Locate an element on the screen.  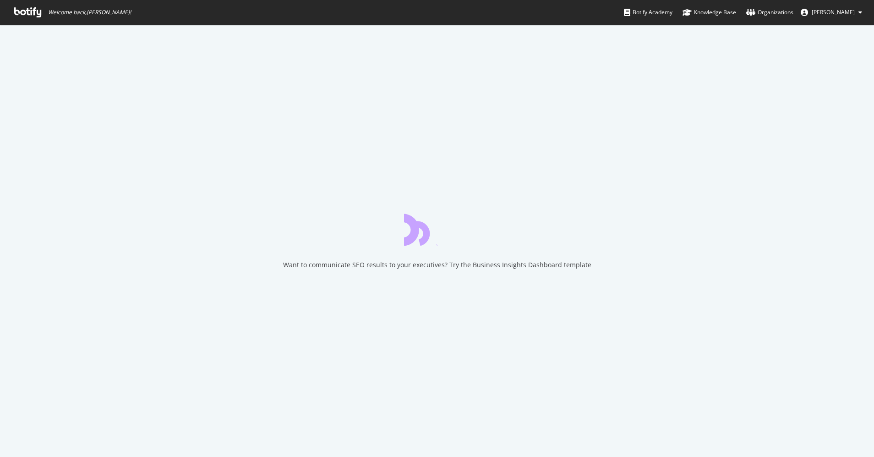
div: Knowledge Base is located at coordinates (709, 12).